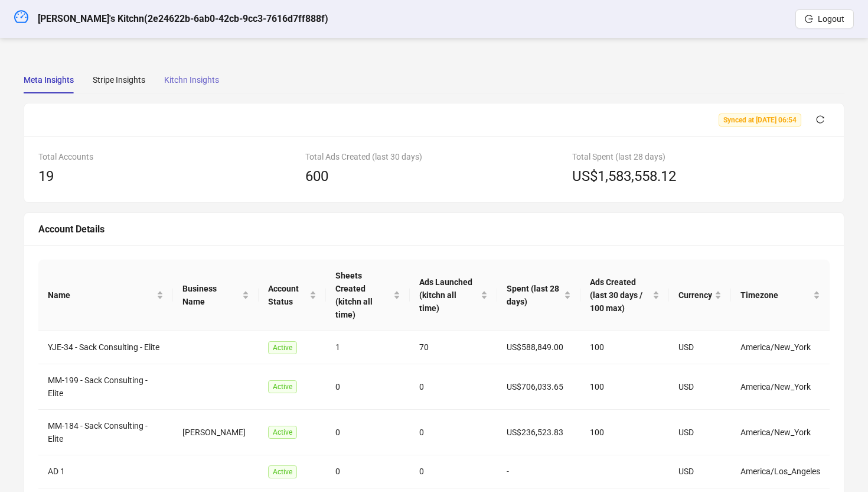  I want to click on th: Currency, so click(700, 295).